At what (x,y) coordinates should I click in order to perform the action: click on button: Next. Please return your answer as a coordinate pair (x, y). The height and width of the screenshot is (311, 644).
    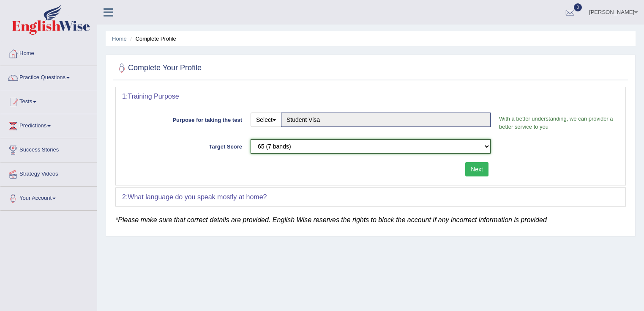
    Looking at the image, I should click on (477, 169).